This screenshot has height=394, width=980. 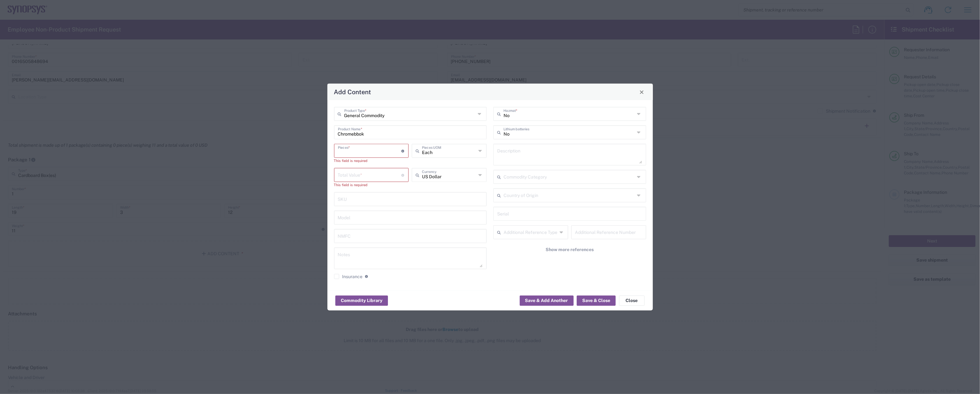 What do you see at coordinates (352, 92) in the screenshot?
I see `h4: Add Content` at bounding box center [352, 92].